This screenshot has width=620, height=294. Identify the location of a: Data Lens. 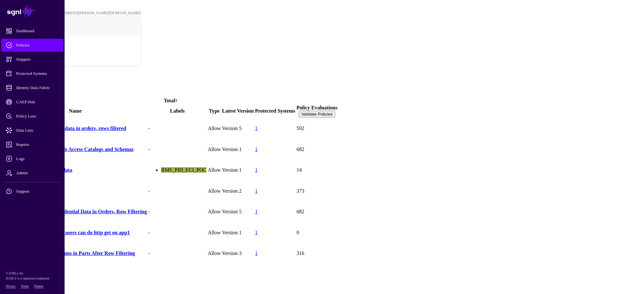
(32, 131).